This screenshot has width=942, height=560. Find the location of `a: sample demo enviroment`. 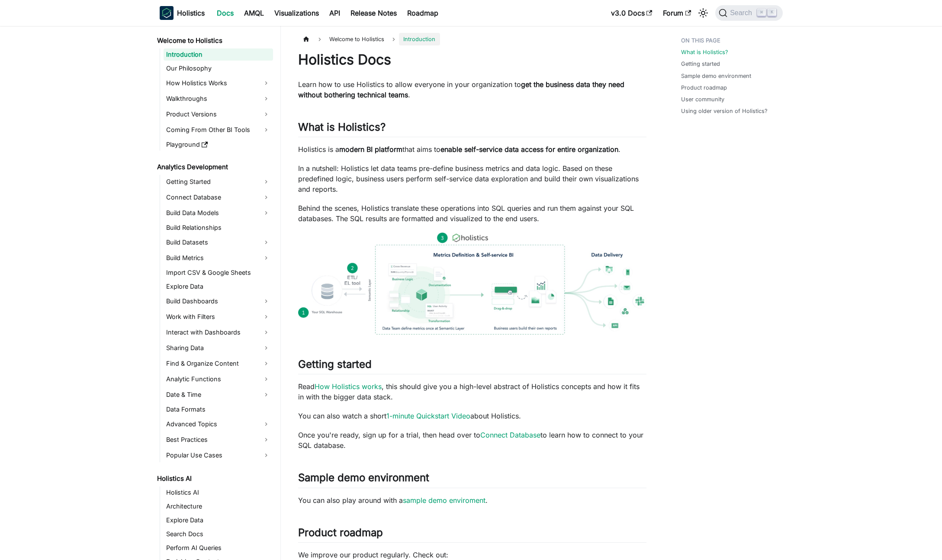

a: sample demo enviroment is located at coordinates (444, 500).